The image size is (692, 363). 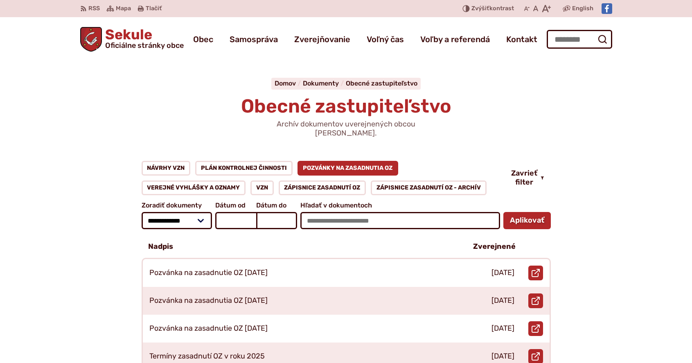 What do you see at coordinates (583, 9) in the screenshot?
I see `span: English` at bounding box center [583, 9].